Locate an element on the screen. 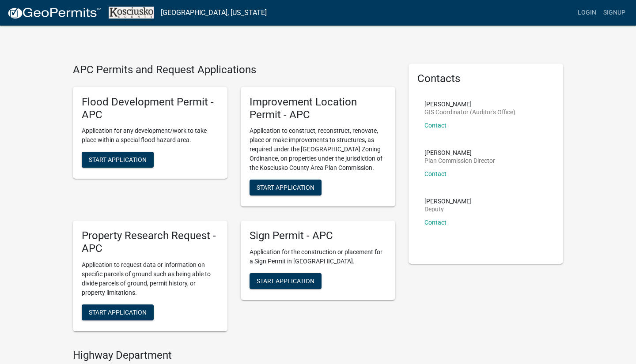 This screenshot has height=364, width=636. a: Login is located at coordinates (587, 13).